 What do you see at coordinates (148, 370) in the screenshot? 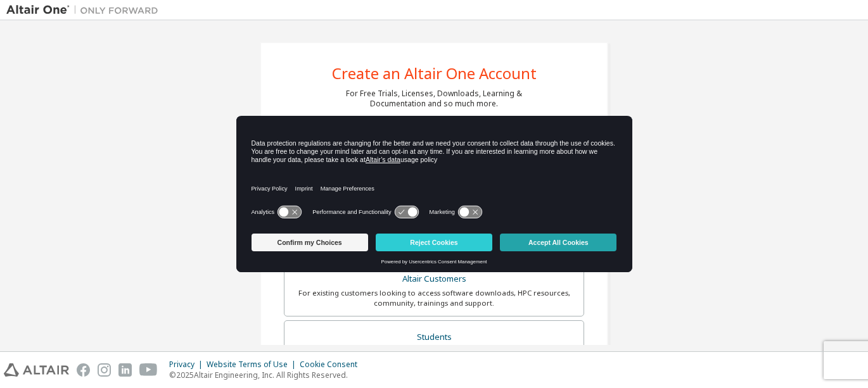
I see `img: youtube.svg` at bounding box center [148, 370].